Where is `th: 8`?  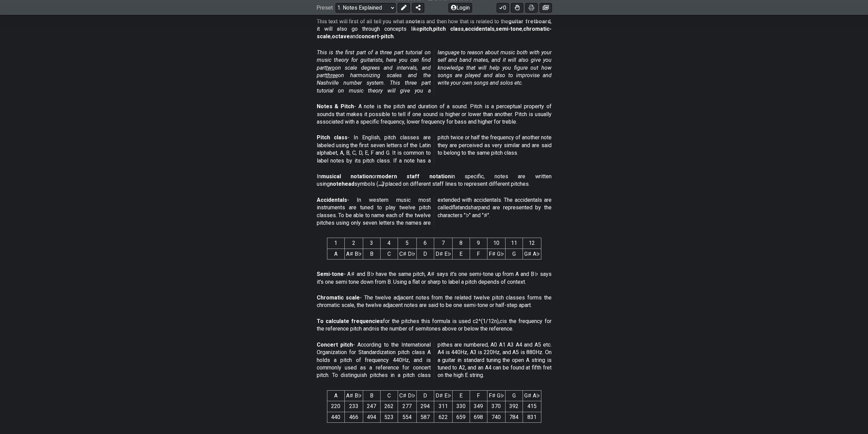
th: 8 is located at coordinates (461, 243).